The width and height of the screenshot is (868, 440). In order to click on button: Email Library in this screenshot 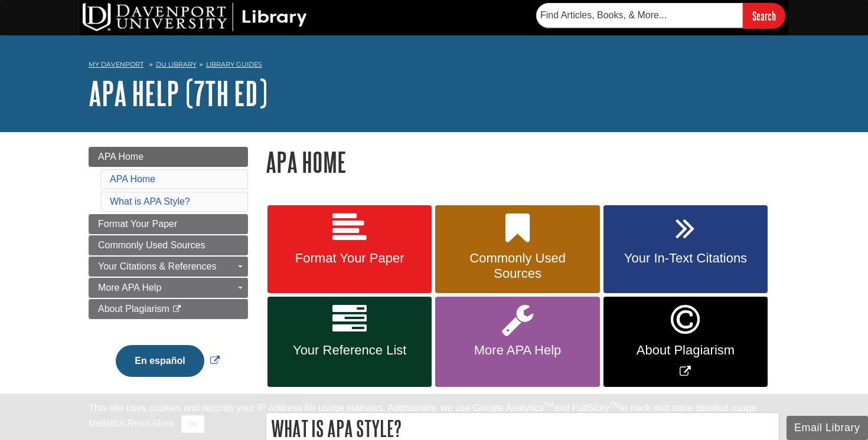, I will do `click(827, 427)`.